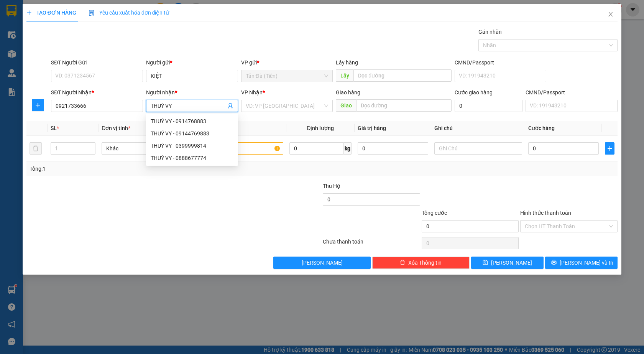 The width and height of the screenshot is (644, 354). What do you see at coordinates (239, 148) in the screenshot?
I see `input: VD: Bàn, Ghế` at bounding box center [239, 148].